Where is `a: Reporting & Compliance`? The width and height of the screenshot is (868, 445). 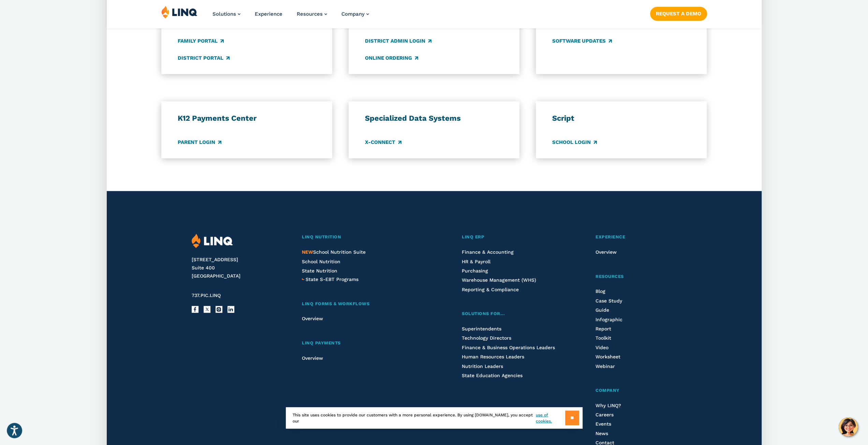
a: Reporting & Compliance is located at coordinates (489, 290).